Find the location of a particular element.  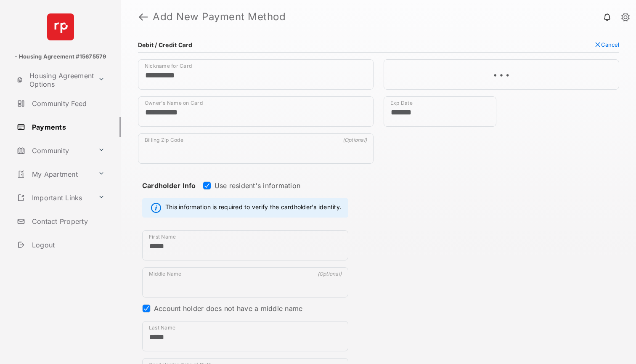

a: Important Links is located at coordinates (54, 198).